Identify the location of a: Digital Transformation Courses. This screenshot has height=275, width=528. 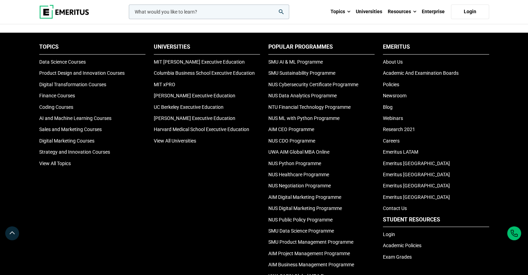
(73, 84).